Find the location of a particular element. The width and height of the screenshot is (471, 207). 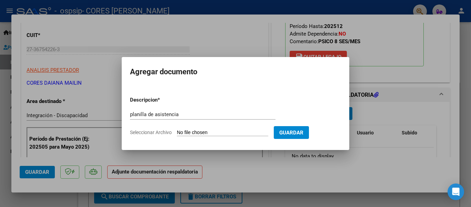

h2: Agregar documento is located at coordinates (236, 72).